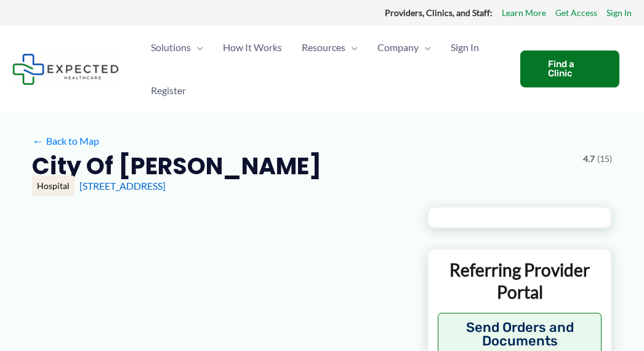 The width and height of the screenshot is (644, 351). What do you see at coordinates (168, 90) in the screenshot?
I see `span: Register` at bounding box center [168, 90].